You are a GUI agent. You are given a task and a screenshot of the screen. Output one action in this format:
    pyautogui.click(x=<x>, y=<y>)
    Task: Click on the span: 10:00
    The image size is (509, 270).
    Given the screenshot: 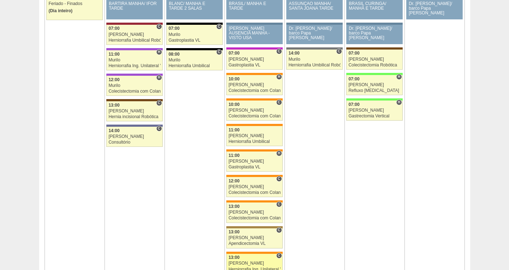 What is the action you would take?
    pyautogui.click(x=234, y=79)
    